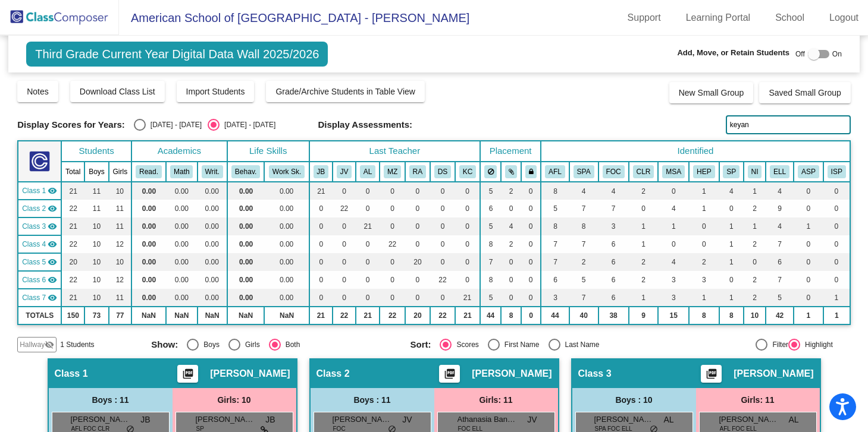  I want to click on button: DS, so click(443, 172).